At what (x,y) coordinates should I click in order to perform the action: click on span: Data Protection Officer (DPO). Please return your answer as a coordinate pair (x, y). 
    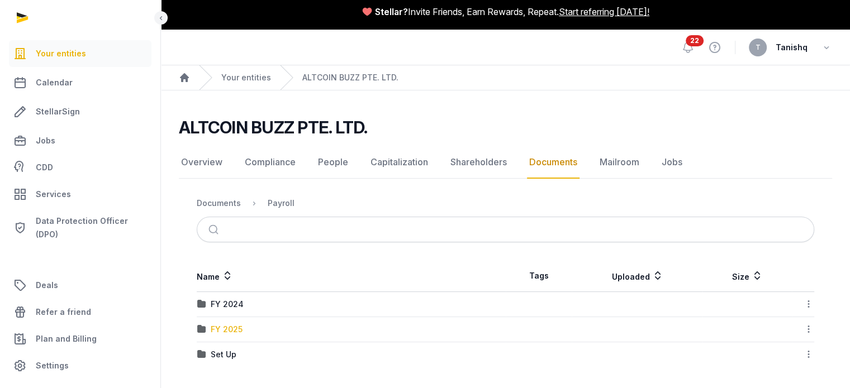
    Looking at the image, I should click on (91, 228).